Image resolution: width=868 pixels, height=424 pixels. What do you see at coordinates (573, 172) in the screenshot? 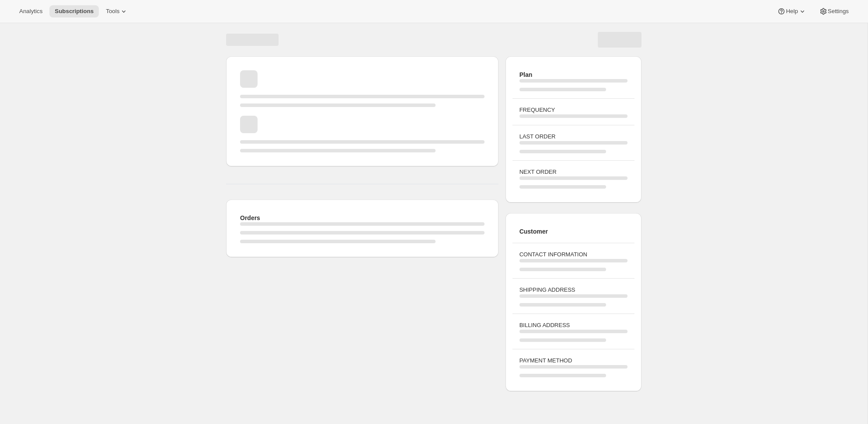
I see `h3: NEXT ORDER` at bounding box center [573, 172].